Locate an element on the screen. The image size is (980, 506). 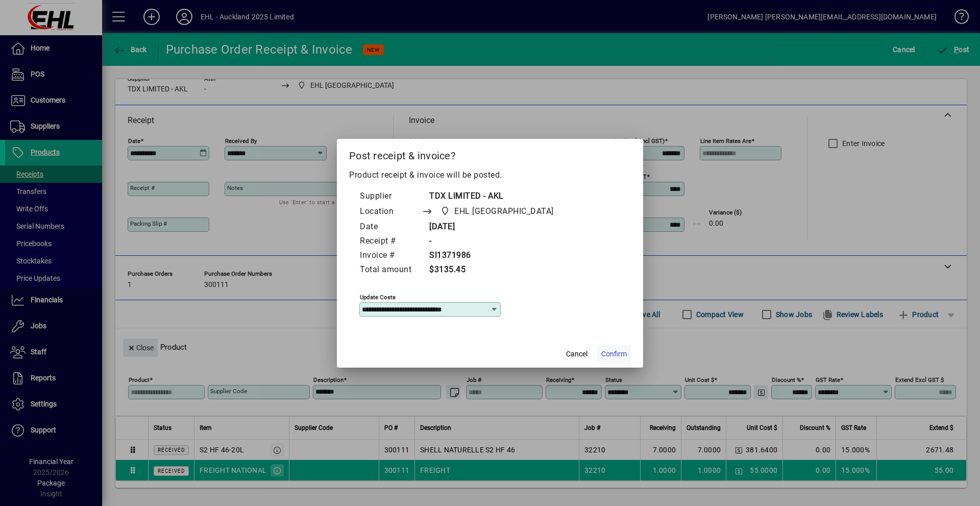
td: Receipt # is located at coordinates (391, 242).